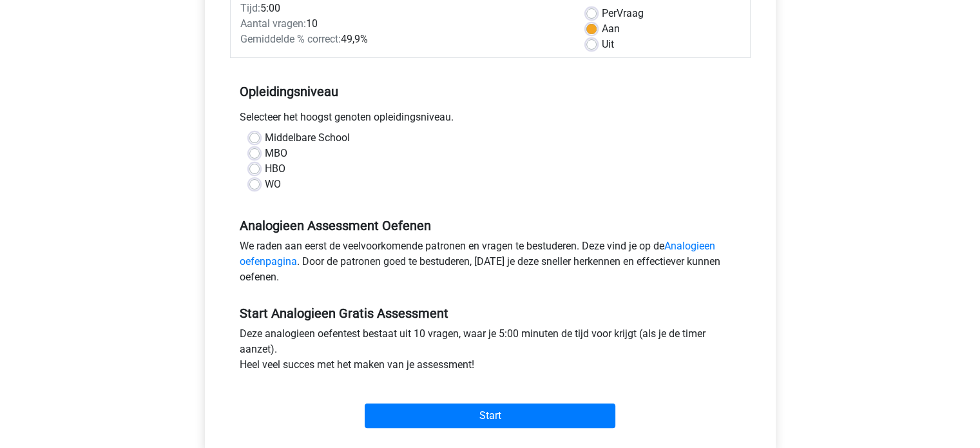 Image resolution: width=980 pixels, height=448 pixels. What do you see at coordinates (403, 8) in the screenshot?
I see `div: 5:00` at bounding box center [403, 8].